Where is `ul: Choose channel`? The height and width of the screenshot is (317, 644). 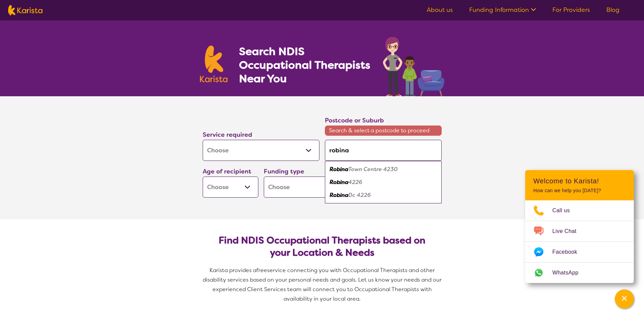 ul: Choose channel is located at coordinates (579, 241).